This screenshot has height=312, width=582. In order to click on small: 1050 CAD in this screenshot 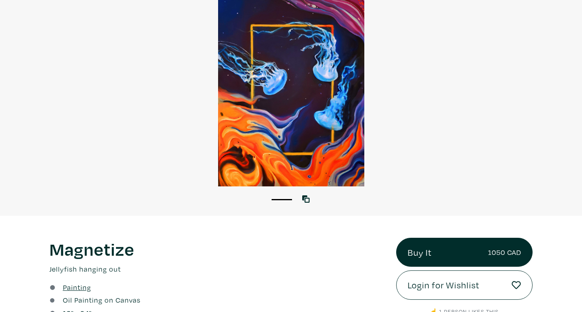, I will do `click(504, 252)`.